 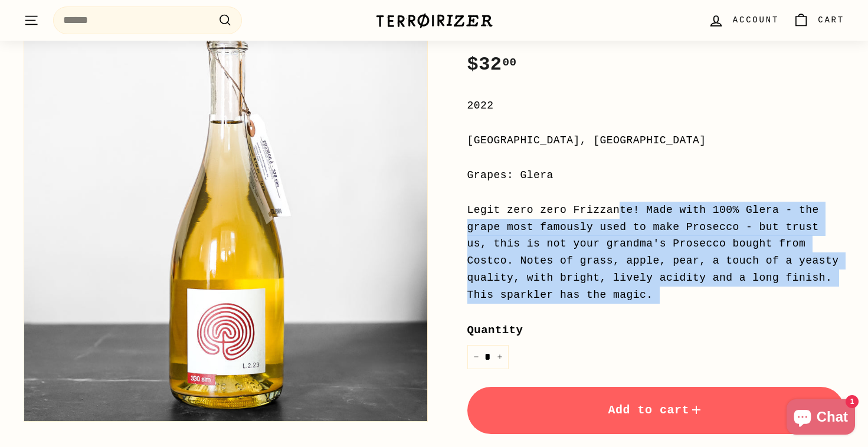 I want to click on span: Cart, so click(x=831, y=20).